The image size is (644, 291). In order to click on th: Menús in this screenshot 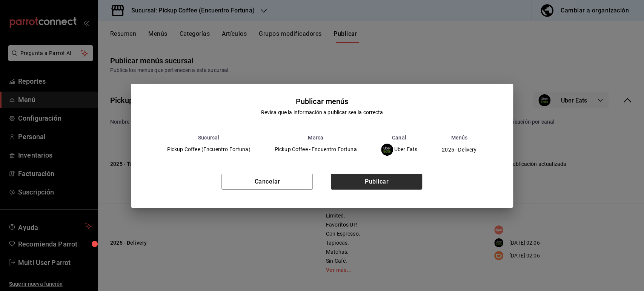, I will do `click(459, 138)`.